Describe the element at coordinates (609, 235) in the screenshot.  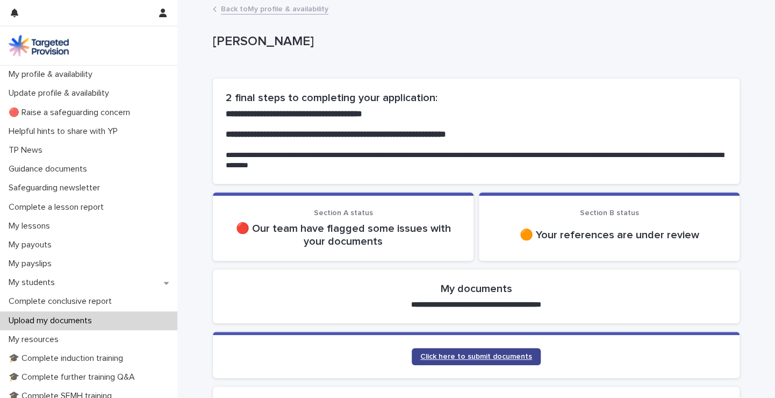
I see `p: 🟠 Your references are under review` at that location.